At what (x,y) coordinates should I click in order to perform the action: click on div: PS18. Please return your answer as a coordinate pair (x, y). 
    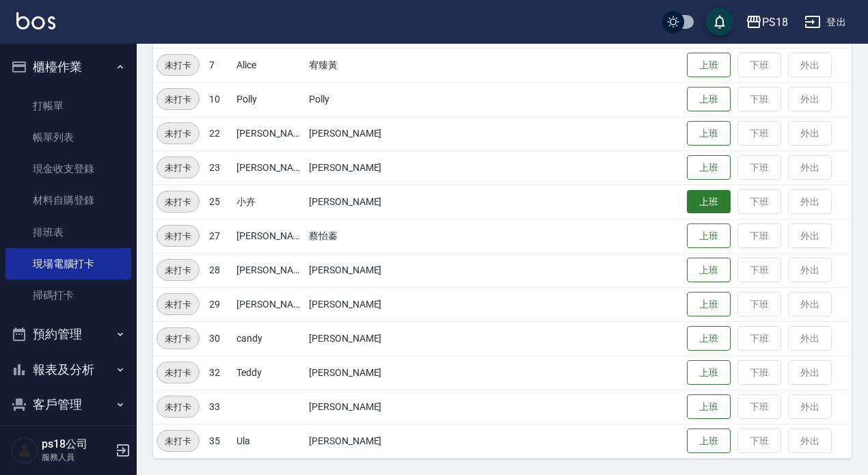
    Looking at the image, I should click on (775, 22).